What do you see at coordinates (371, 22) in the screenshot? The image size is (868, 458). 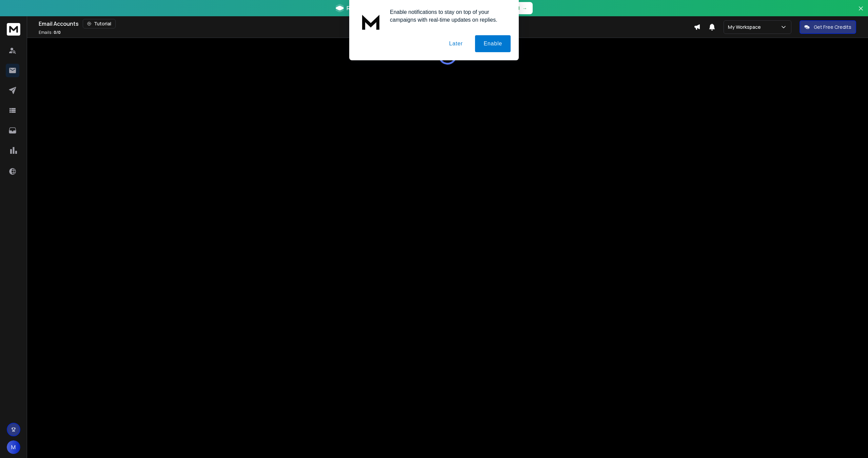 I see `img: notification icon` at bounding box center [371, 22].